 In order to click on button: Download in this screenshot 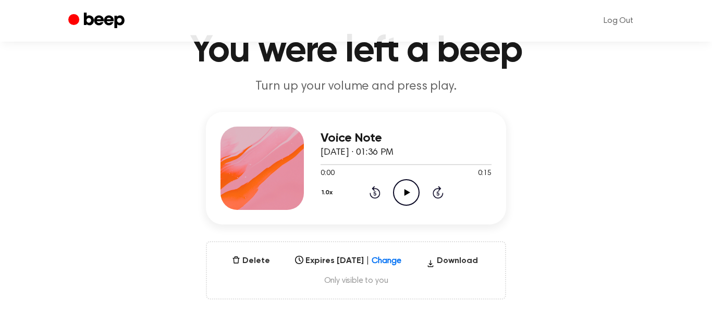, I will do `click(452, 263)`.